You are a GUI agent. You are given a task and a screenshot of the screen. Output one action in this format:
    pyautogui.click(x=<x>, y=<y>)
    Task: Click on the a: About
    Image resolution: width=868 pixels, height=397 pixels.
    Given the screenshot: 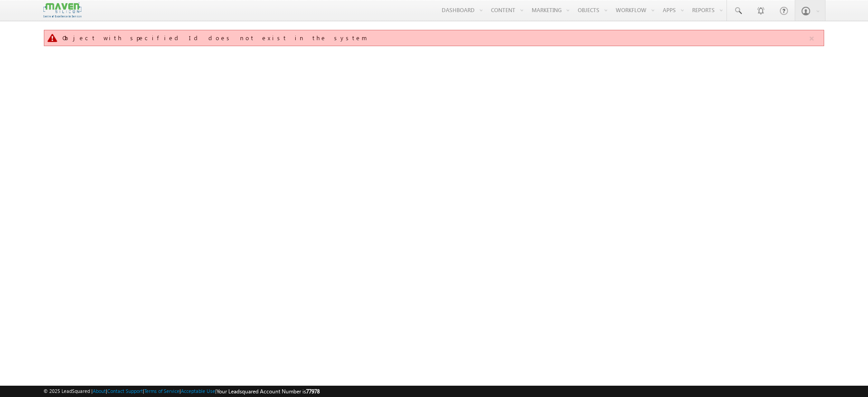 What is the action you would take?
    pyautogui.click(x=99, y=391)
    